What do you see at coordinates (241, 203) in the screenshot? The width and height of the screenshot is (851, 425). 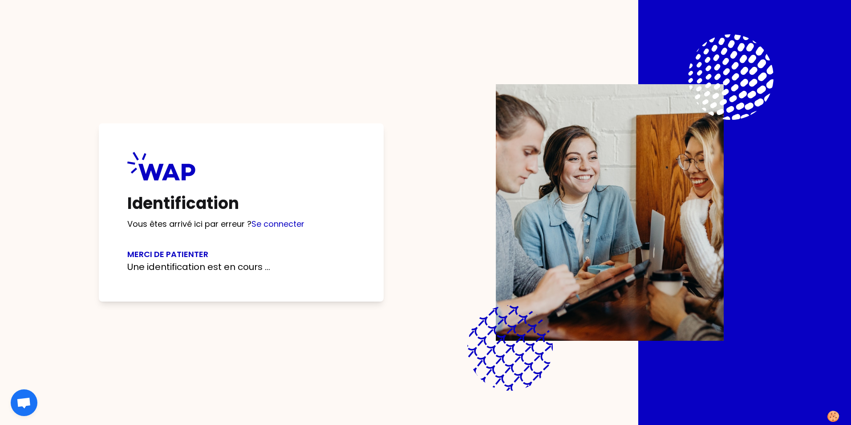 I see `h1: Identification` at bounding box center [241, 203].